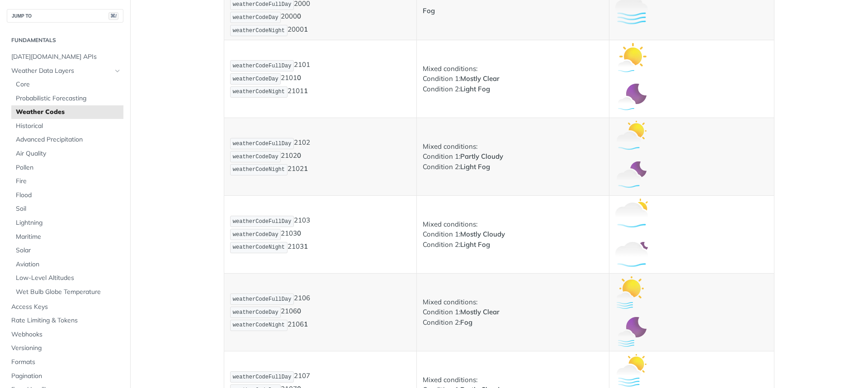 The image size is (868, 388). I want to click on span: Wet Bulb Globe Temperature, so click(69, 292).